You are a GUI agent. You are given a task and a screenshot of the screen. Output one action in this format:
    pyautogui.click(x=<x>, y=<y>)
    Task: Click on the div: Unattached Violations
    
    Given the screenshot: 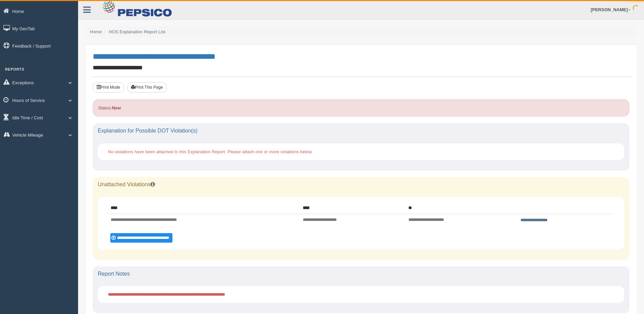 What is the action you would take?
    pyautogui.click(x=361, y=185)
    